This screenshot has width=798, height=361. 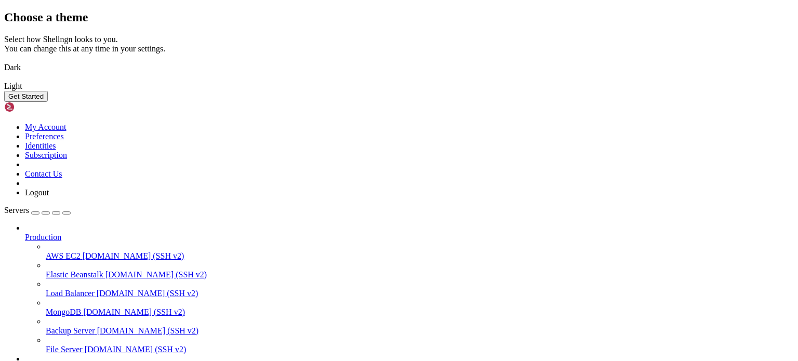 I want to click on a: Contact Us, so click(x=44, y=173).